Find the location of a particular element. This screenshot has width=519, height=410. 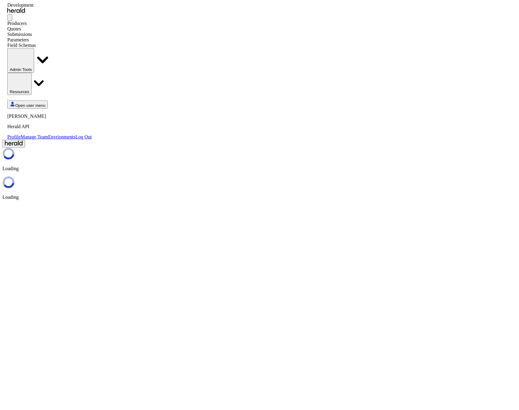

a: Envrionments is located at coordinates (62, 137).